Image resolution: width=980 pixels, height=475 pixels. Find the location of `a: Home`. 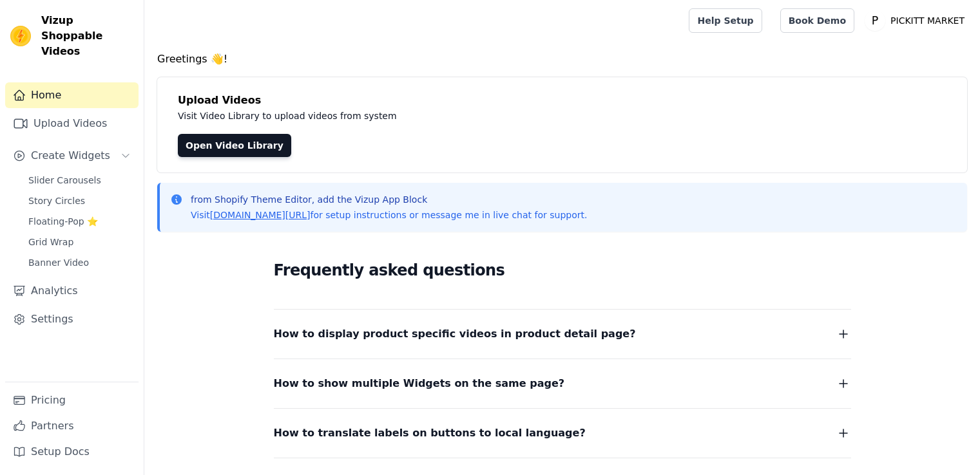

a: Home is located at coordinates (72, 95).